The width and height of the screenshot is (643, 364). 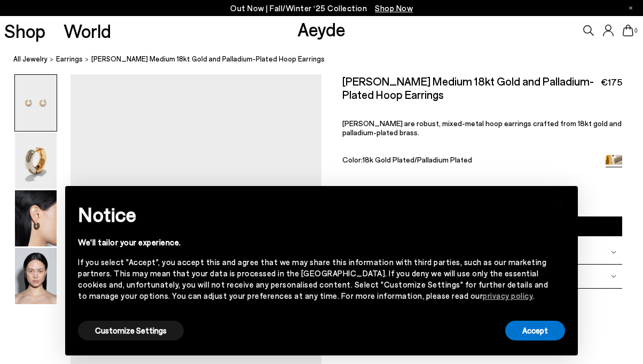 I want to click on a: earrings, so click(x=69, y=59).